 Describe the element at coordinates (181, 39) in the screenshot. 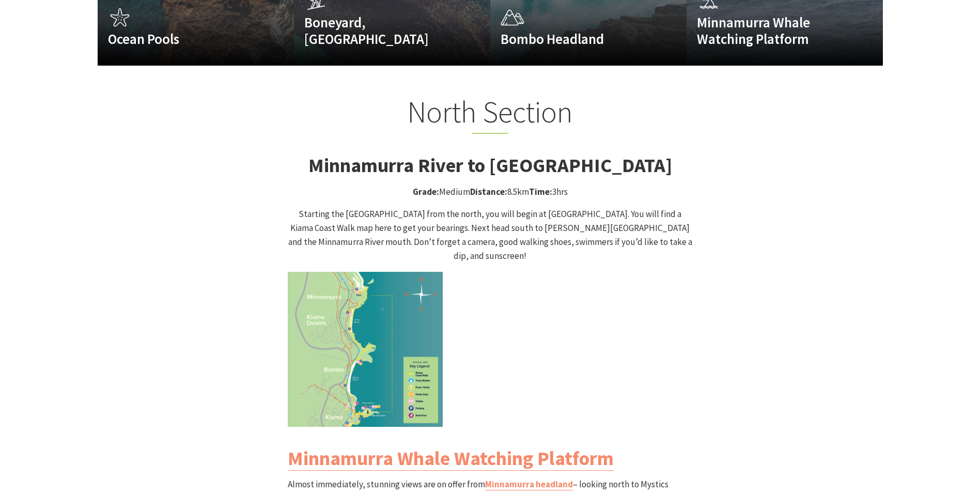

I see `h4: Ocean Pools` at that location.